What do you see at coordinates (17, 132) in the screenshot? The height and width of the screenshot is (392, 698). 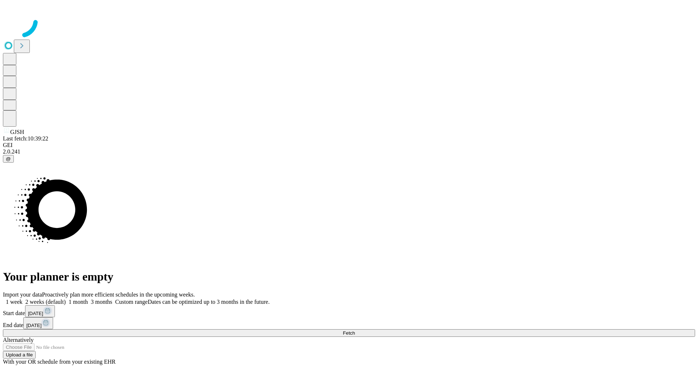 I see `span: GJSH` at bounding box center [17, 132].